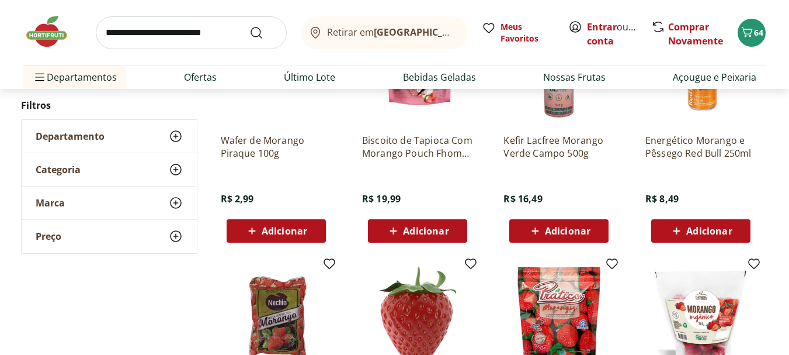 Image resolution: width=789 pixels, height=355 pixels. I want to click on button: Departamento, so click(109, 136).